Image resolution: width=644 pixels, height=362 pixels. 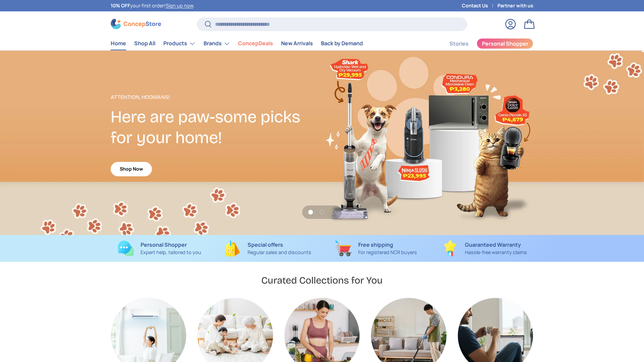 I want to click on a: Brands, so click(x=217, y=44).